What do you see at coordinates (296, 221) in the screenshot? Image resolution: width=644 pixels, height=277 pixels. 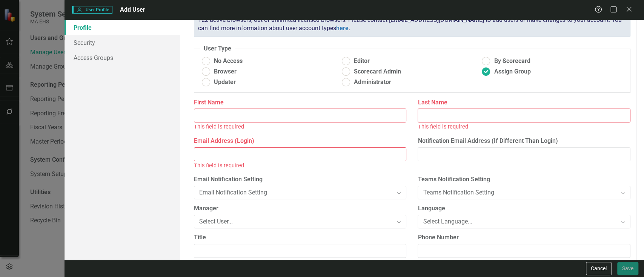 I see `div: Select User...` at bounding box center [296, 221].